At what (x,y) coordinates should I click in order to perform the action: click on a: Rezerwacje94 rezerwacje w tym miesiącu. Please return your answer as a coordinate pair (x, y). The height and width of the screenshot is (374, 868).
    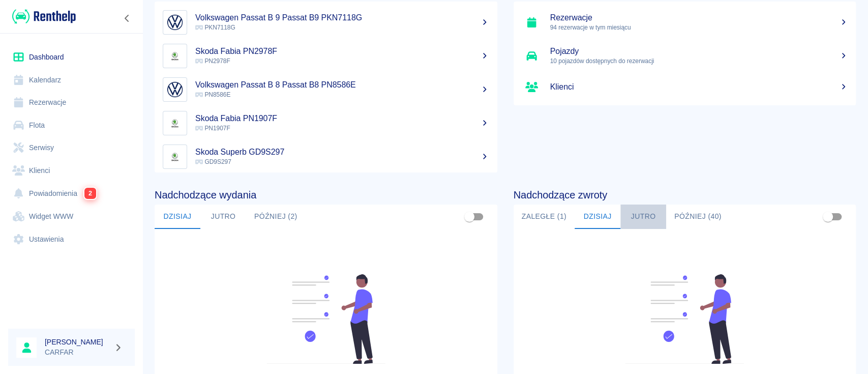
    Looking at the image, I should click on (685, 23).